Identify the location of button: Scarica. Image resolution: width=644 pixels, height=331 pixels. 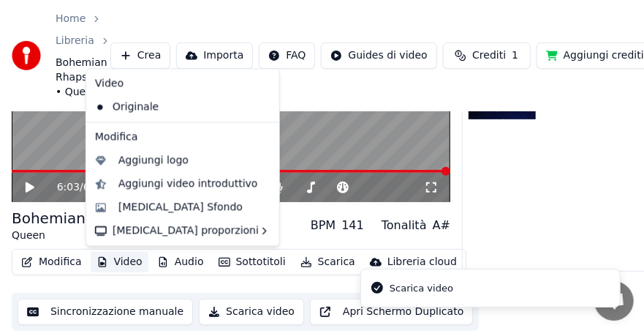
(328, 262).